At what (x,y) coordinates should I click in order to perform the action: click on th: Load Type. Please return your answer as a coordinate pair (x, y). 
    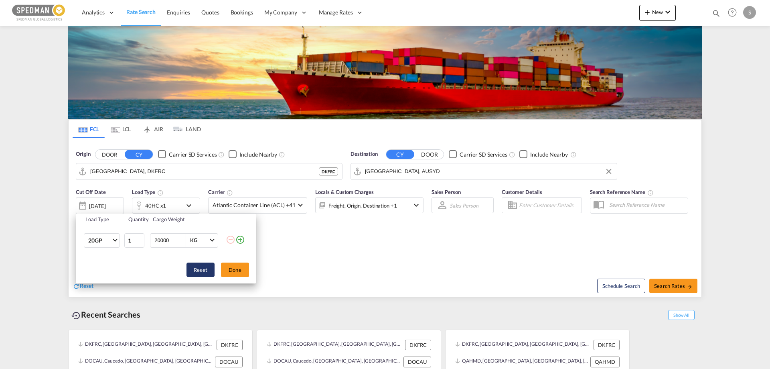
    Looking at the image, I should click on (100, 219).